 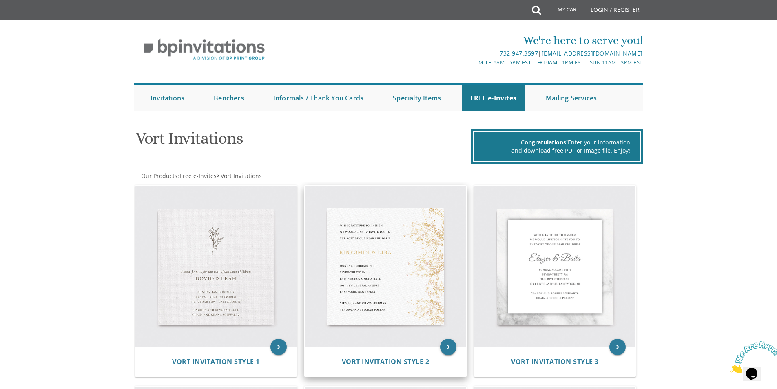 What do you see at coordinates (385, 361) in the screenshot?
I see `span: Vort Invitation Style 2` at bounding box center [385, 361].